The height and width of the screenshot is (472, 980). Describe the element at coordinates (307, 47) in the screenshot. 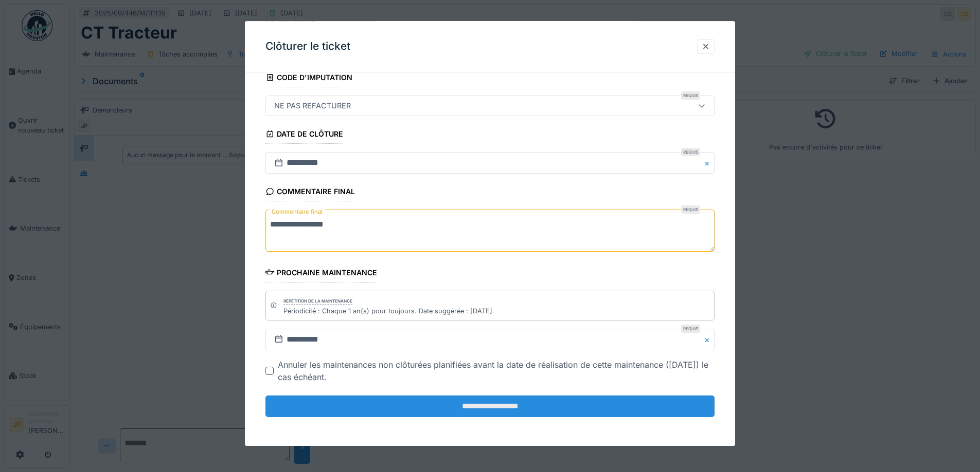

I see `h3: Clôturer le ticket` at that location.